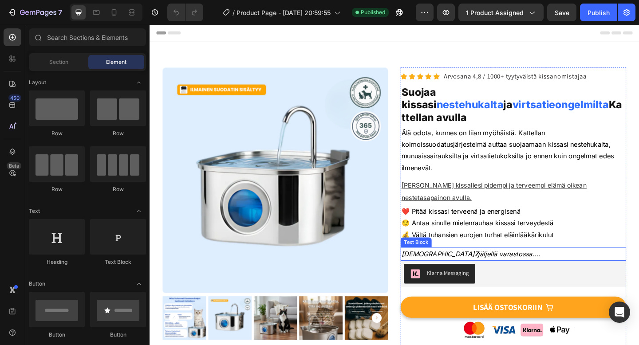 This screenshot has height=345, width=639. What do you see at coordinates (37, 82) in the screenshot?
I see `span: Layout` at bounding box center [37, 82].